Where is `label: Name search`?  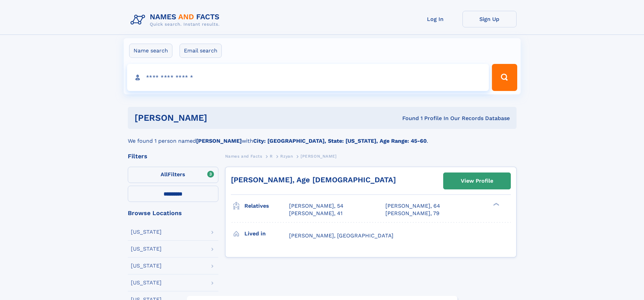 label: Name search is located at coordinates (151, 51).